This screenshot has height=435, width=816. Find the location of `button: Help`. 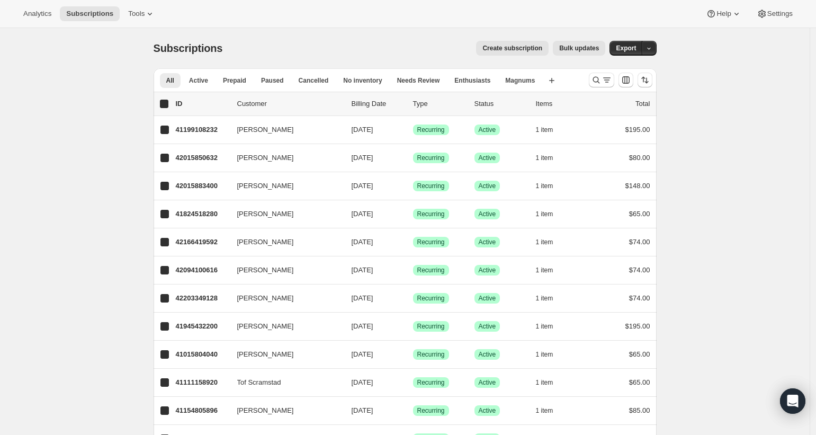

button: Help is located at coordinates (724, 14).